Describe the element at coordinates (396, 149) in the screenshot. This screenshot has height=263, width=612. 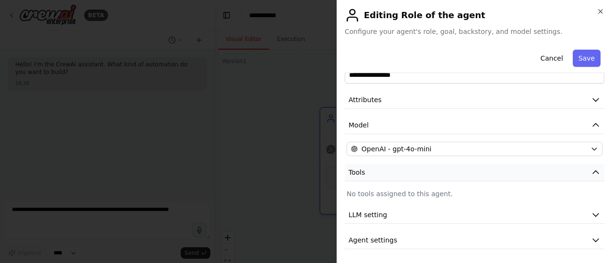
I see `span: OpenAI - gpt-4o-mini` at that location.